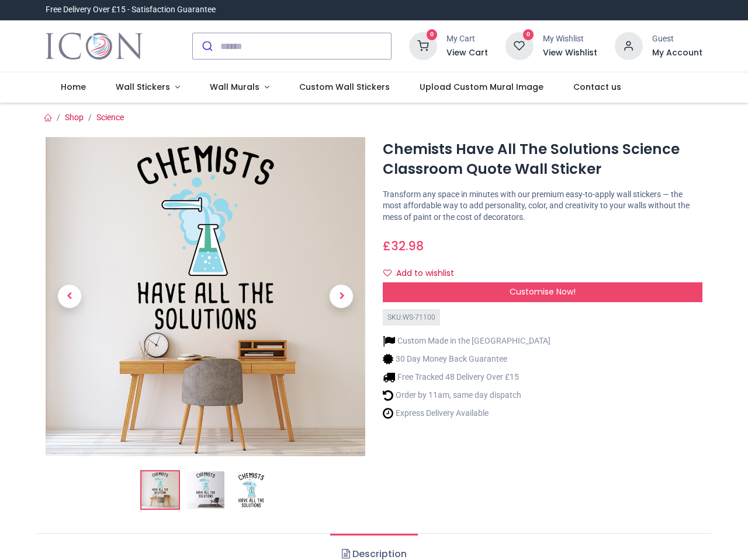 This screenshot has width=748, height=560. Describe the element at coordinates (70, 297) in the screenshot. I see `span: Previous` at that location.